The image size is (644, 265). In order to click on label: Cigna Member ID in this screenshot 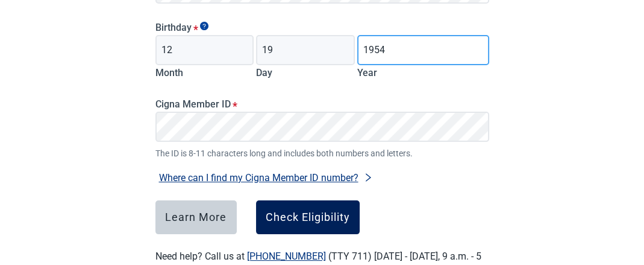, I will do `click(322, 104)`.